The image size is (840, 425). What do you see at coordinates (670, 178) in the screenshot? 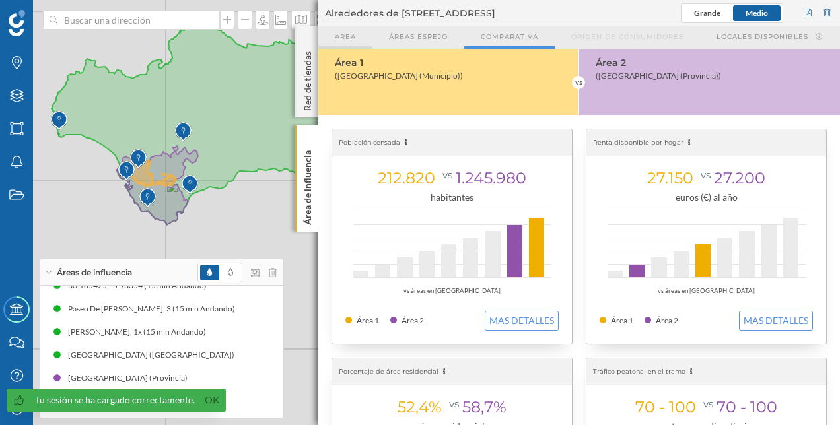
I see `h1: 27.150` at bounding box center [670, 178].